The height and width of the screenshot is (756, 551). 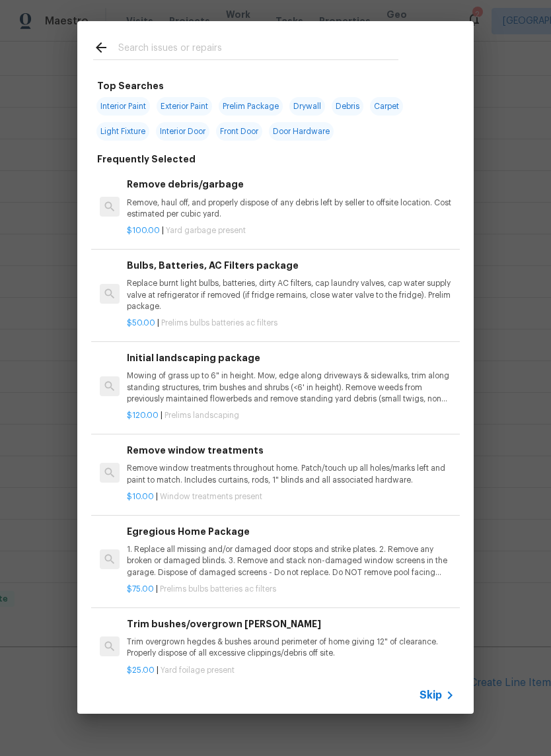 I want to click on p: Remove window treatments throughout home. Patch/touch up all holes/marks left and paint to match...., so click(x=290, y=474).